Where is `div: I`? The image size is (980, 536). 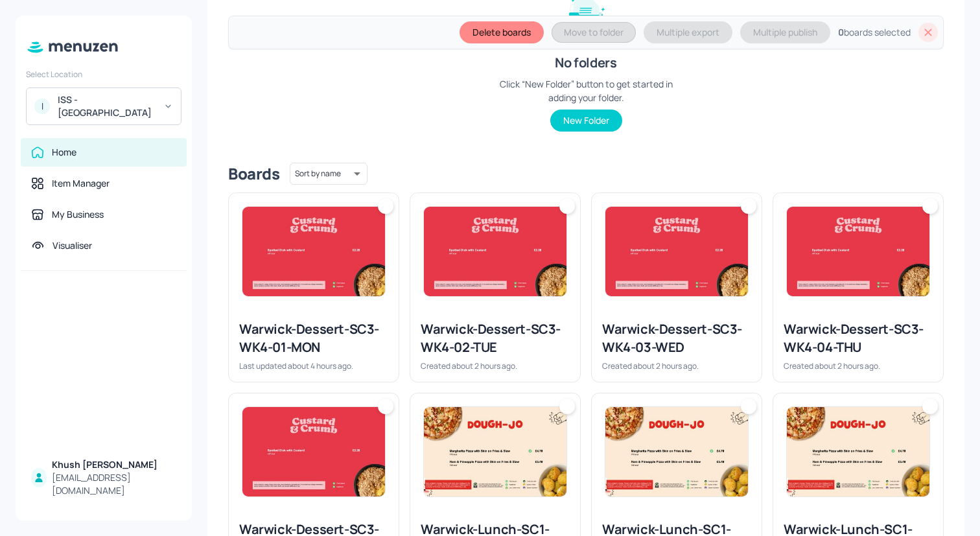 div: I is located at coordinates (42, 106).